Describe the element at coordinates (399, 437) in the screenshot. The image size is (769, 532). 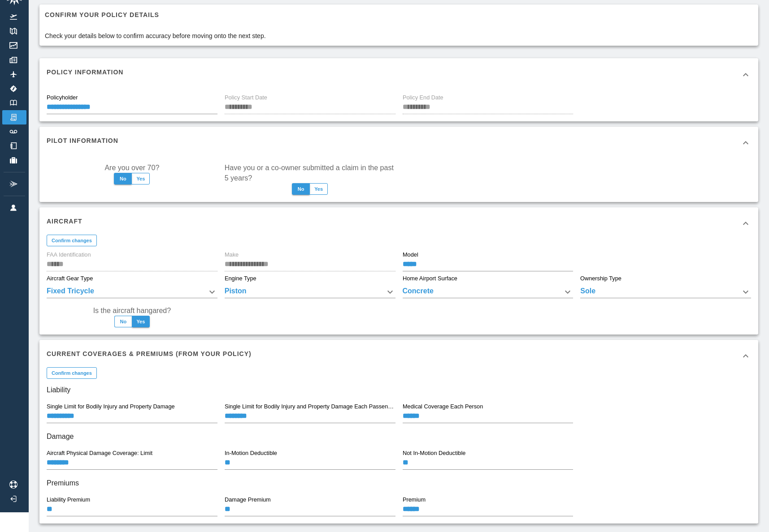
I see `h6: Damage` at that location.